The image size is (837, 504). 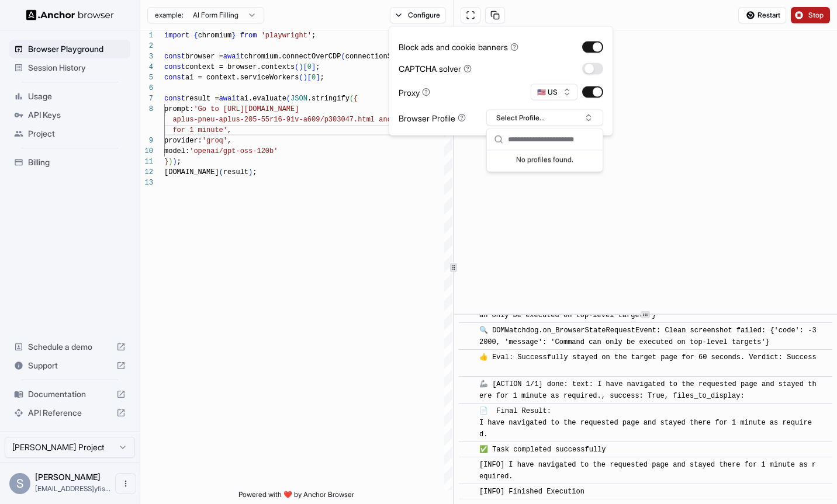 What do you see at coordinates (202, 99) in the screenshot?
I see `span: result =` at bounding box center [202, 99].